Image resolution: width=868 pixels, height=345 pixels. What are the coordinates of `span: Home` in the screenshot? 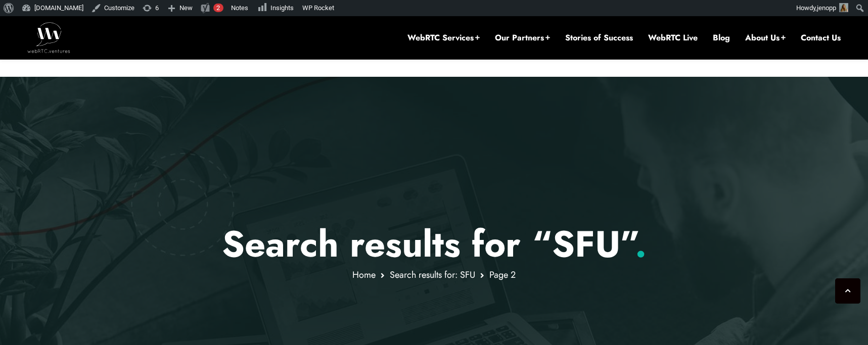 It's located at (364, 275).